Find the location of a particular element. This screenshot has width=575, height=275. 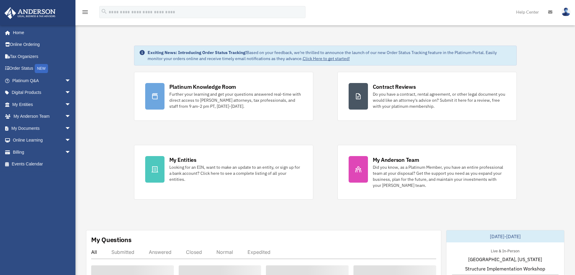

div: Looking for an EIN, want to make an update to an entity, or sign up for a bank account? Click her... is located at coordinates (236, 173).